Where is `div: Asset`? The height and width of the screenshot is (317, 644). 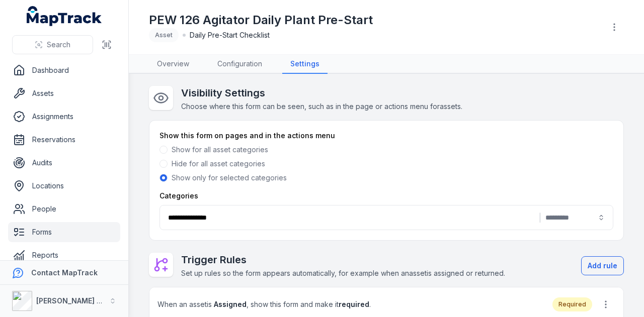
div: Asset is located at coordinates (163, 35).